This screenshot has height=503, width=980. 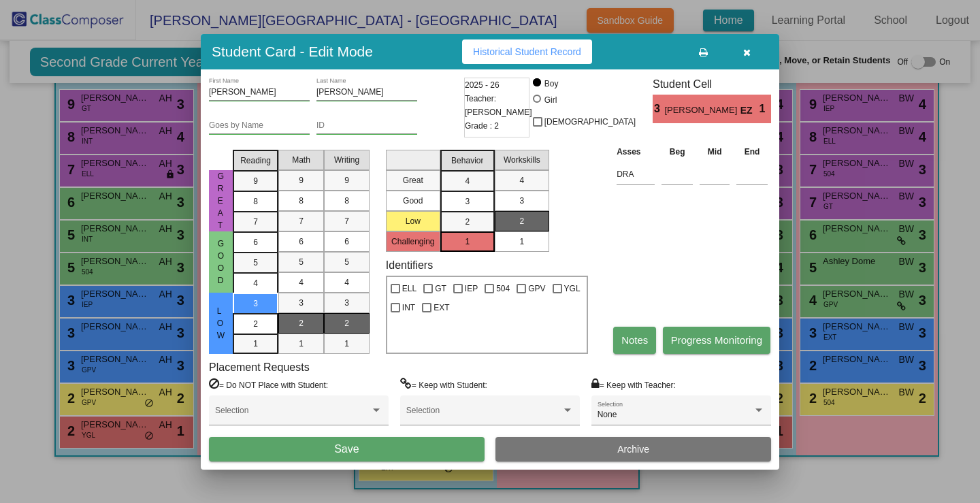 What do you see at coordinates (300, 160) in the screenshot?
I see `span: Math` at bounding box center [300, 160].